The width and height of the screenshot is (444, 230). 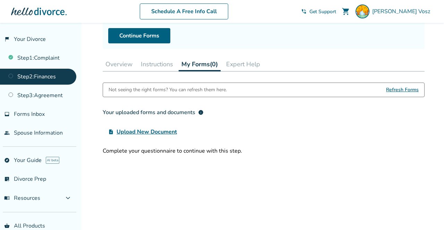 What do you see at coordinates (403, 90) in the screenshot?
I see `span: Refresh Forms` at bounding box center [403, 90].